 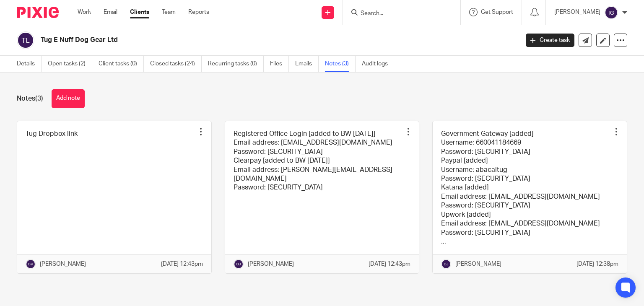 What do you see at coordinates (279, 64) in the screenshot?
I see `a: Files` at bounding box center [279, 64].